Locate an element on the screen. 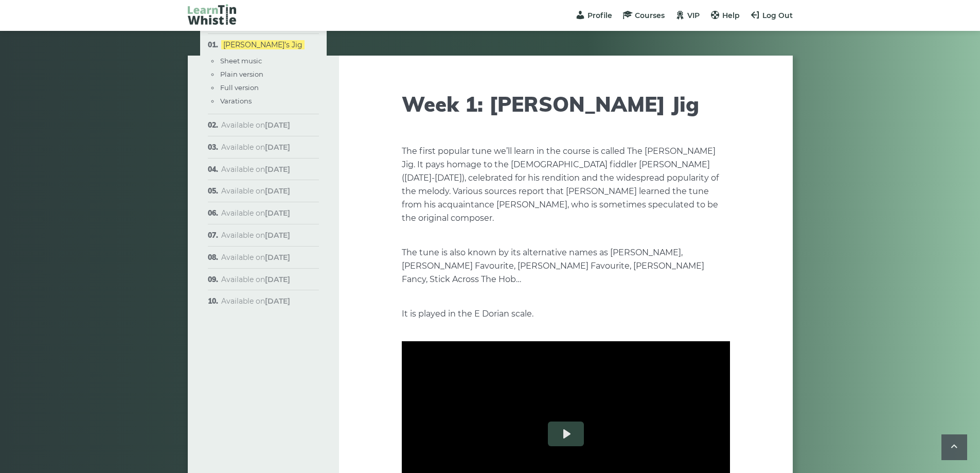 The height and width of the screenshot is (473, 980). a: Help is located at coordinates (725, 16).